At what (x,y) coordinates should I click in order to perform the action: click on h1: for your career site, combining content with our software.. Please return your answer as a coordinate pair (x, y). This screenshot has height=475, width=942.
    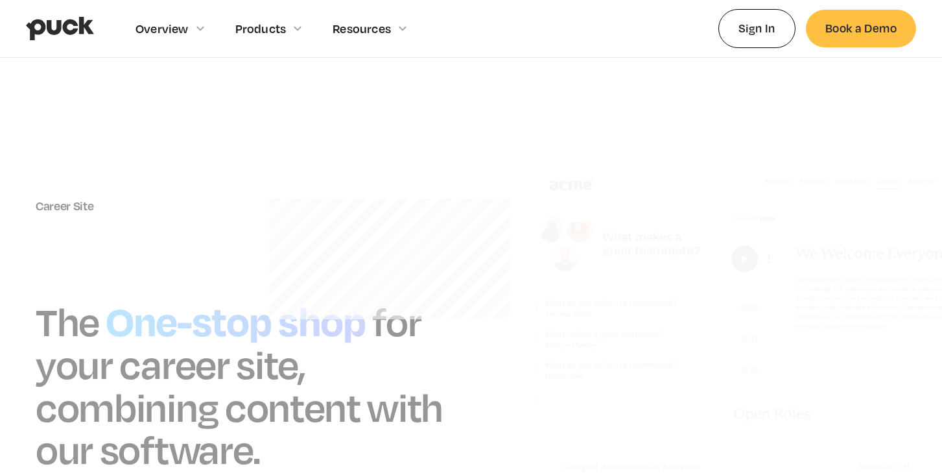
    Looking at the image, I should click on (239, 385).